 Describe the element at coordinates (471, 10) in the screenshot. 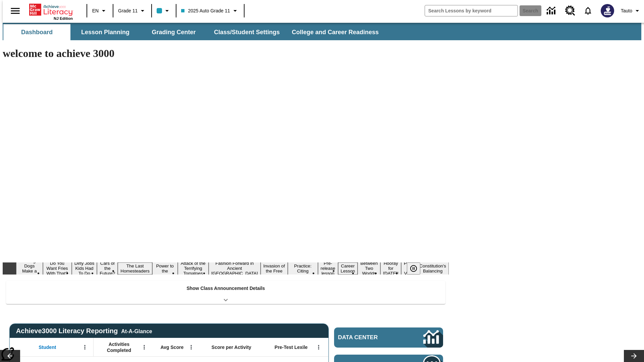

I see `input: search field` at that location.